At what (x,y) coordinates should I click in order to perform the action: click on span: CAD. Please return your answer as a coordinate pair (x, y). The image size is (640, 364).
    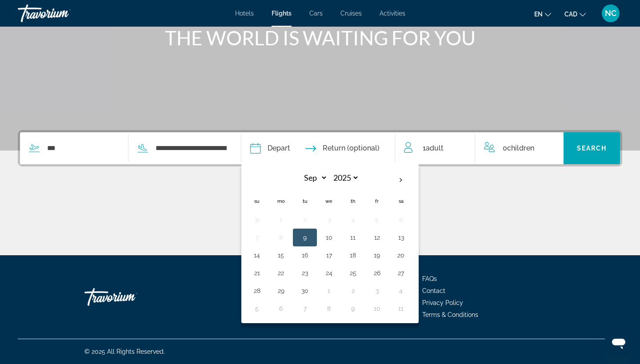
    Looking at the image, I should click on (570, 15).